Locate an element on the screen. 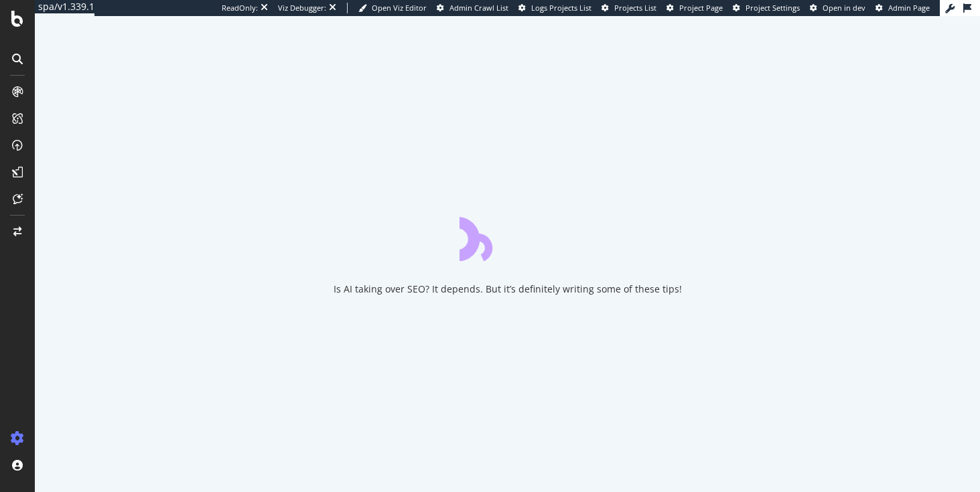 The height and width of the screenshot is (492, 980). a: Logs Projects List is located at coordinates (555, 8).